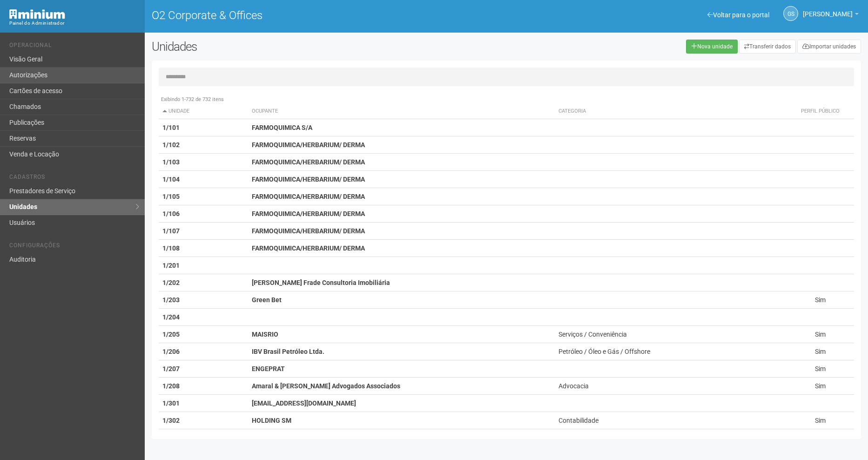  Describe the element at coordinates (767, 47) in the screenshot. I see `a: Transferir dados` at that location.